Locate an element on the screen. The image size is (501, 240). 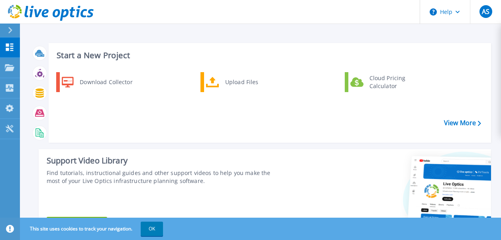
div: Upload Files is located at coordinates (251, 82).